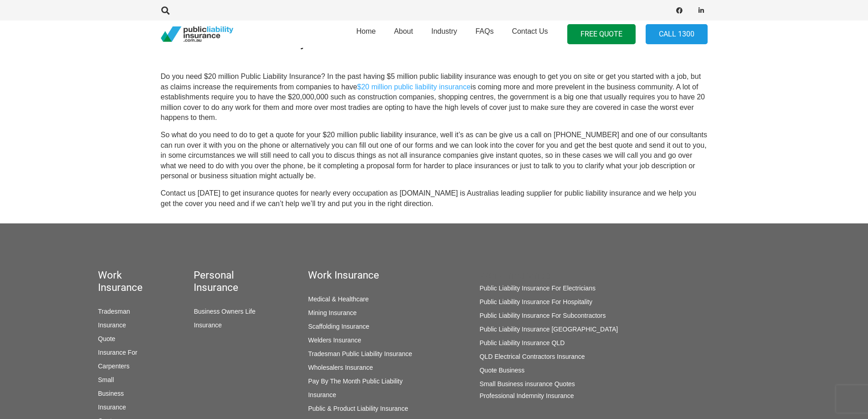 The height and width of the screenshot is (419, 868). Describe the element at coordinates (529, 34) in the screenshot. I see `a: Contact Us` at that location.